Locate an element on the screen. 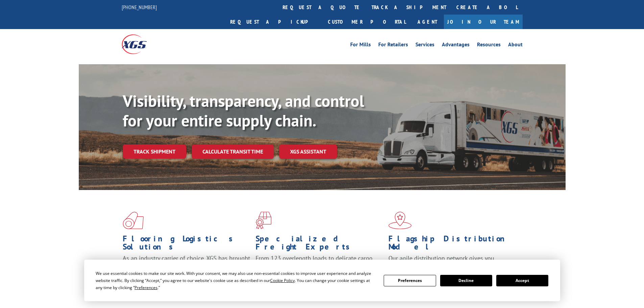 The width and height of the screenshot is (644, 308). span: Cookie Policy is located at coordinates (282, 280).